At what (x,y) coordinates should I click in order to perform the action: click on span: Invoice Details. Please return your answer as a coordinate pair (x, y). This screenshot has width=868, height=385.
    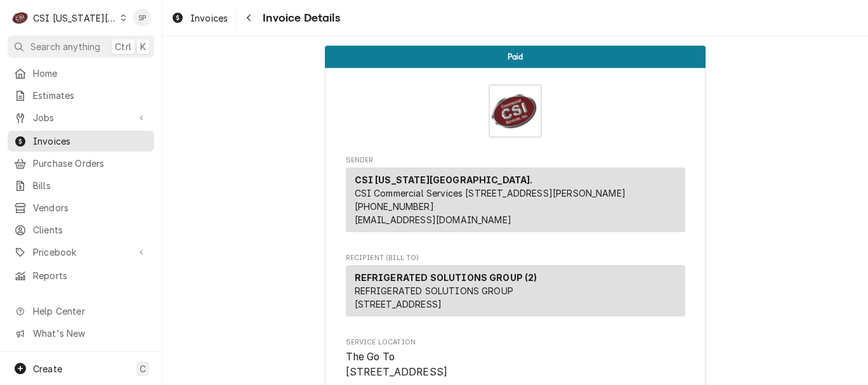
    Looking at the image, I should click on (299, 17).